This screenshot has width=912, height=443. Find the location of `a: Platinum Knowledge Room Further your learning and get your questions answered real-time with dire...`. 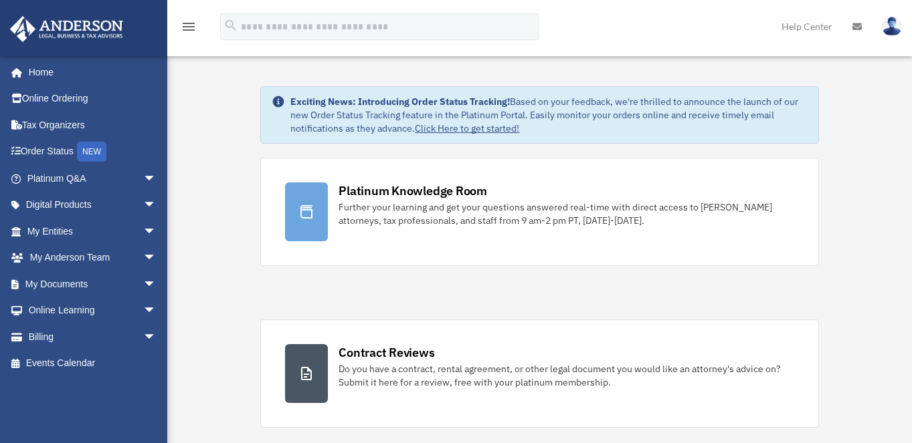

a: Platinum Knowledge Room Further your learning and get your questions answered real-time with dire... is located at coordinates (539, 212).